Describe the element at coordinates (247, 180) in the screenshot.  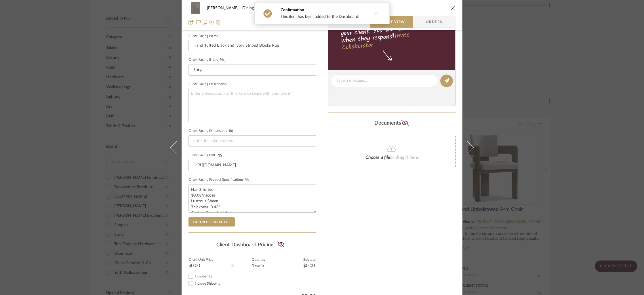
I see `button: Client-Facing Product Specifications` at that location.